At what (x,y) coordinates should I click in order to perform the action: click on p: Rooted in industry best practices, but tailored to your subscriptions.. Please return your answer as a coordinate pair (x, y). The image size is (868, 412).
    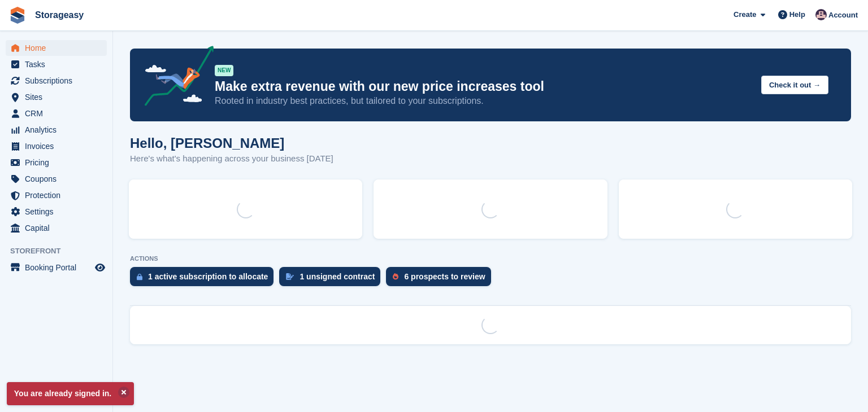
    Looking at the image, I should click on (483, 101).